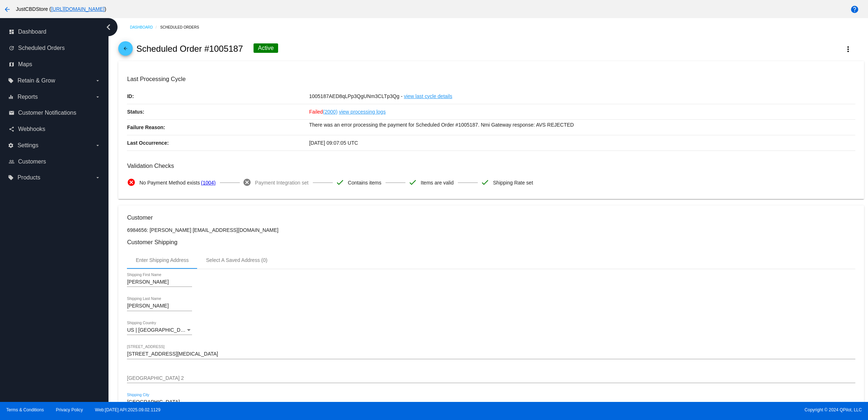  I want to click on div: Active, so click(266, 48).